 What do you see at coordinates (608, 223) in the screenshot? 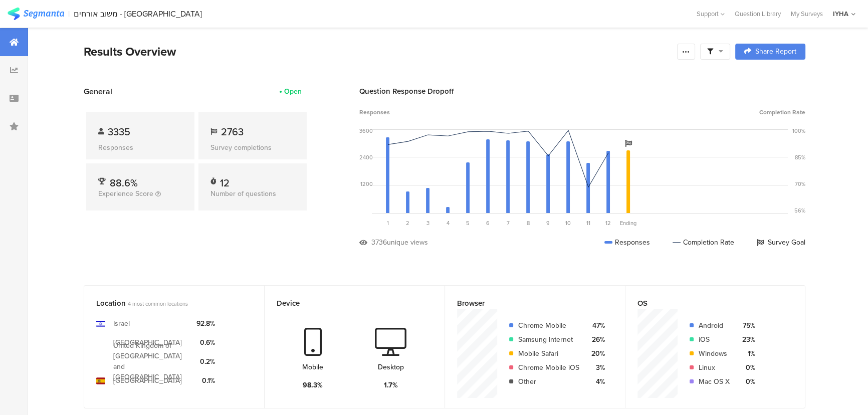
I see `span: 12` at bounding box center [608, 223].